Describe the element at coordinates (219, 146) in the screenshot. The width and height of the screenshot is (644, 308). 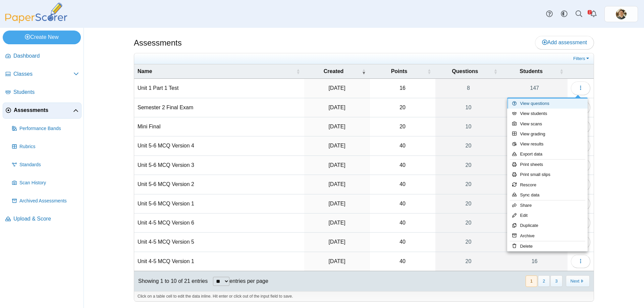
I see `td: Unit 5-6 MCQ Version 4` at that location.